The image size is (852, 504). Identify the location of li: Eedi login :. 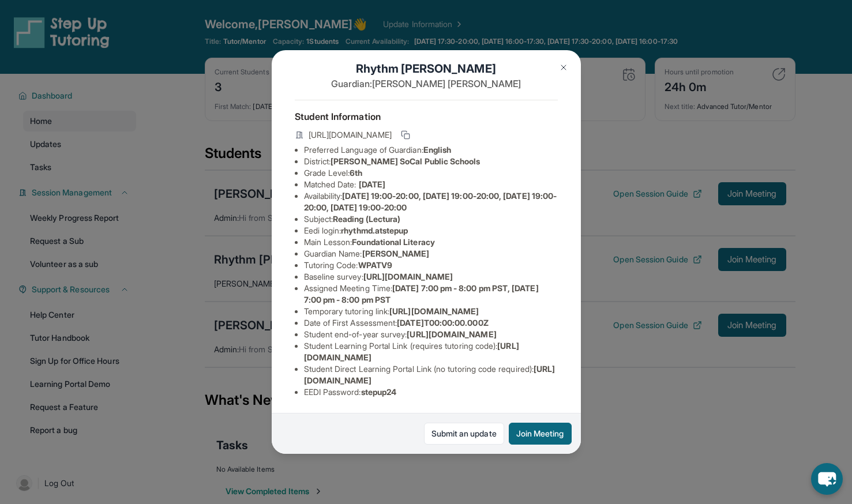
(431, 230).